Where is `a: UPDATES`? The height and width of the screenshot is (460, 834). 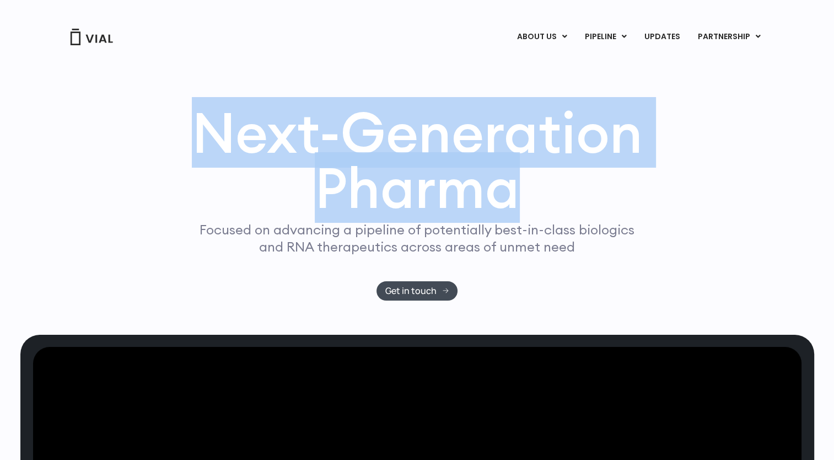 a: UPDATES is located at coordinates (662, 37).